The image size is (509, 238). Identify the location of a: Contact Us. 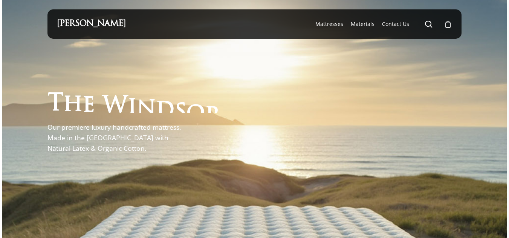
(395, 24).